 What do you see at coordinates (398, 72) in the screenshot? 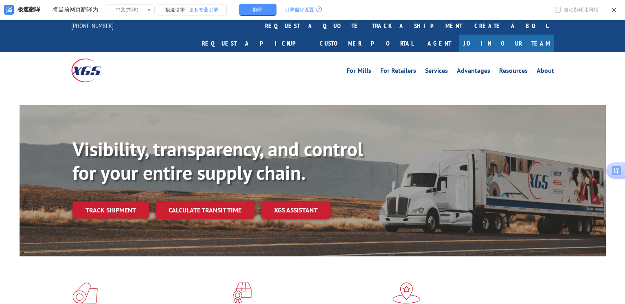
I see `a: For Retailers` at bounding box center [398, 72].